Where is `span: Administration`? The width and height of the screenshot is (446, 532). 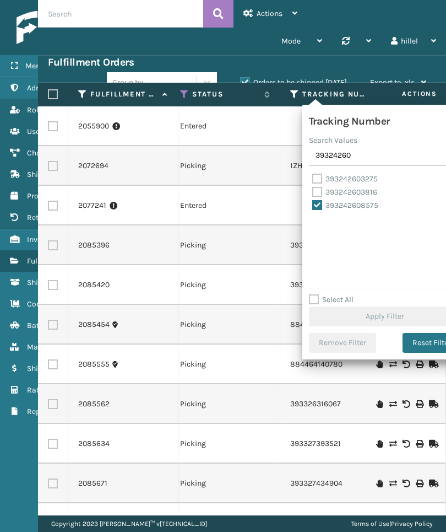
span: Administration is located at coordinates (53, 88).